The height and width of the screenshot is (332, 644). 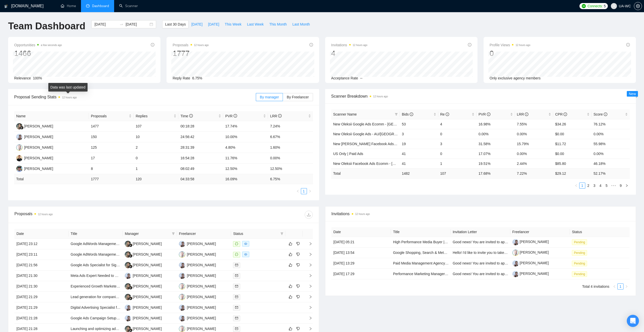 What do you see at coordinates (349, 45) in the screenshot?
I see `span: Invitations` at bounding box center [349, 45].